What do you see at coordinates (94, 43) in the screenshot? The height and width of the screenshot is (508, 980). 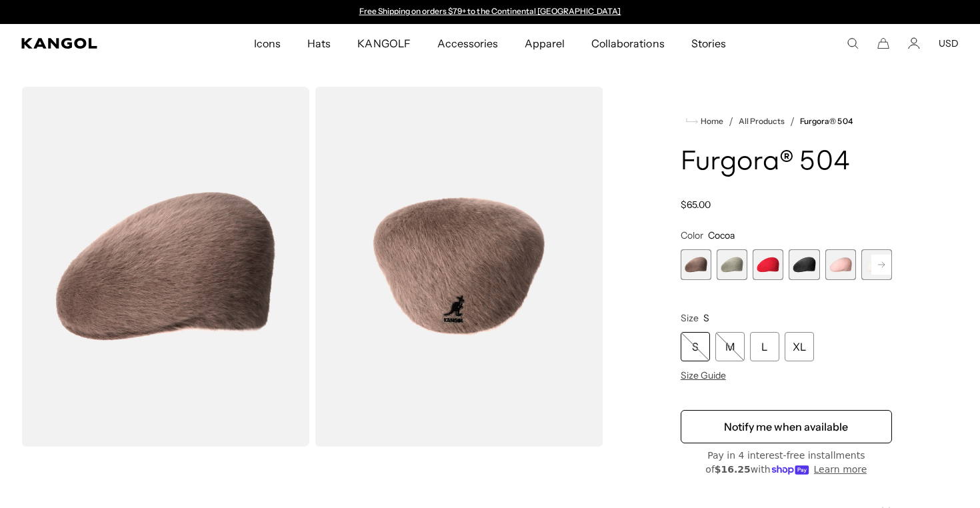 I see `a: Kangol` at bounding box center [94, 43].